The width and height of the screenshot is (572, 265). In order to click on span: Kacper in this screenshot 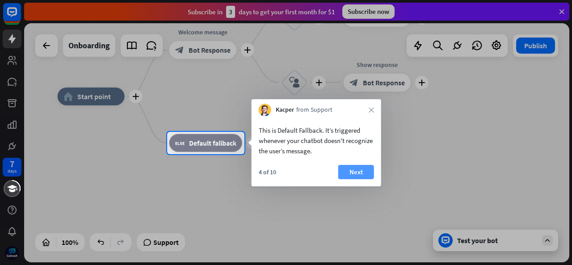, I will do `click(285, 110)`.